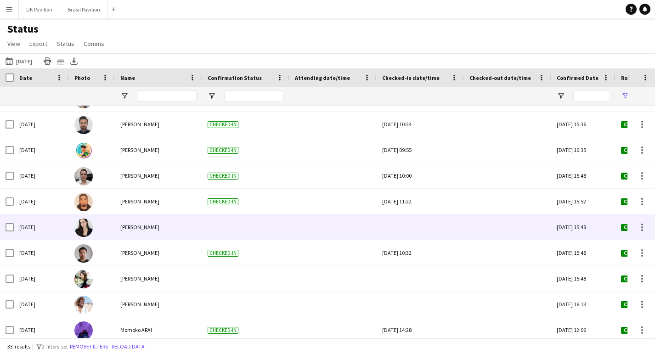  What do you see at coordinates (94, 44) in the screenshot?
I see `span: Comms` at bounding box center [94, 44].